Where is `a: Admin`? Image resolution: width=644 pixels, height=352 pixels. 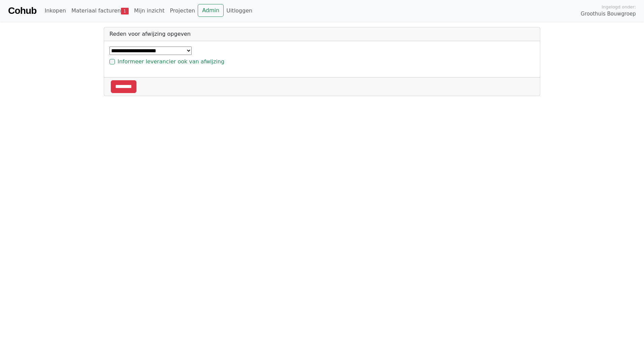 a: Admin is located at coordinates (210, 10).